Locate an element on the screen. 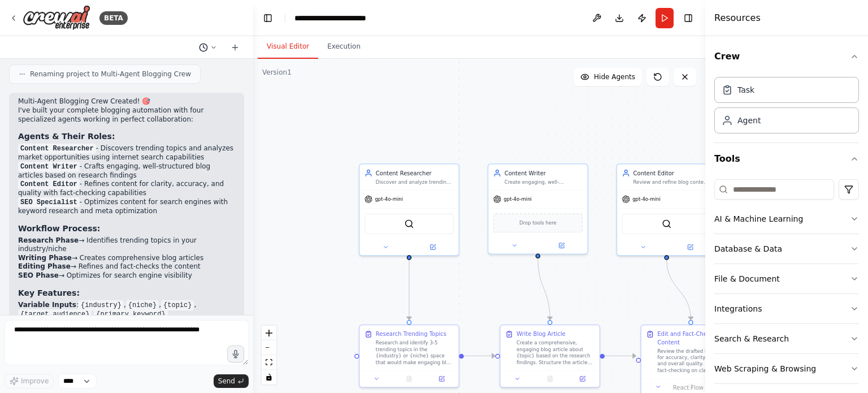 The width and height of the screenshot is (868, 393). div: File & Document is located at coordinates (748, 279).